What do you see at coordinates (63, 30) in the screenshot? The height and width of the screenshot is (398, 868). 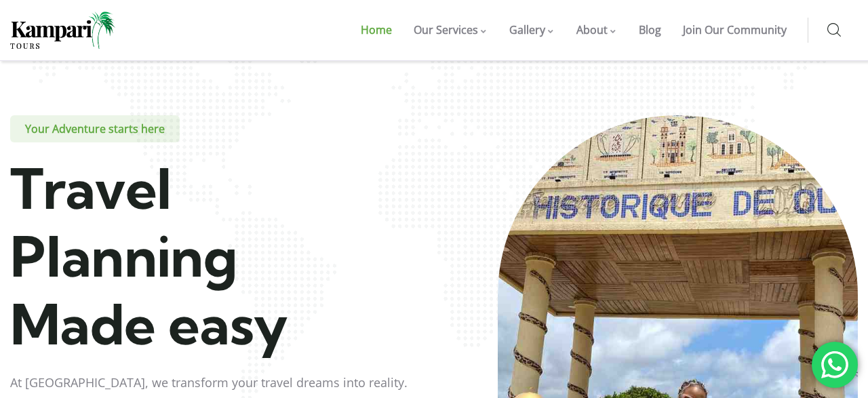 I see `img: Home` at bounding box center [63, 30].